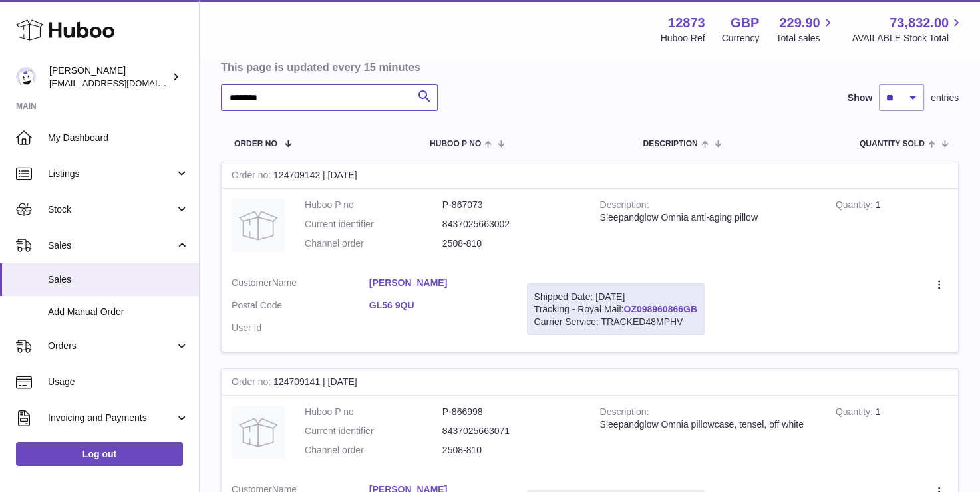 This screenshot has width=980, height=492. Describe the element at coordinates (99, 454) in the screenshot. I see `a: Log out` at that location.